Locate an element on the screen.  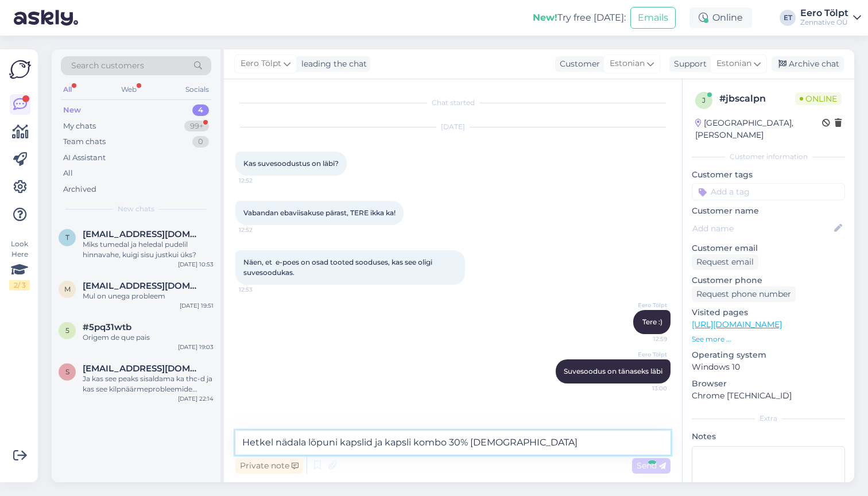
span: m is located at coordinates (67, 289).